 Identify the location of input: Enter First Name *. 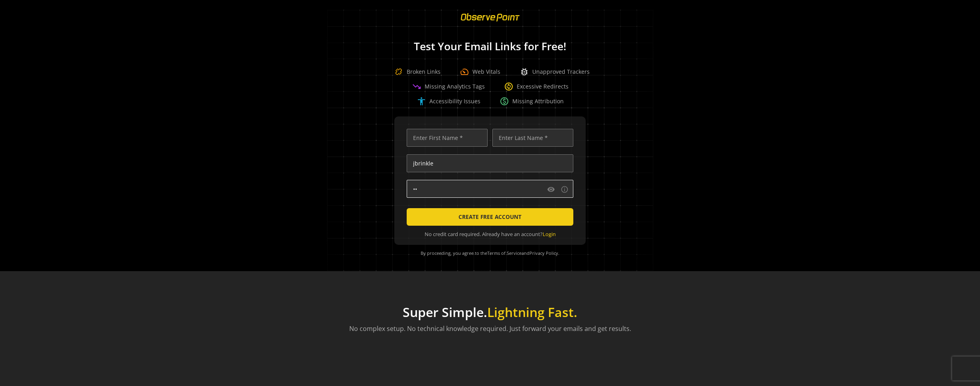
(447, 138).